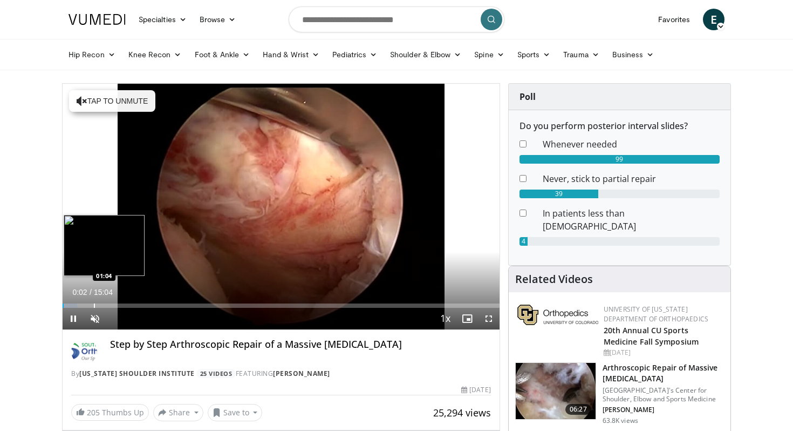 The height and width of the screenshot is (431, 793). What do you see at coordinates (523, 241) in the screenshot?
I see `div: 4` at bounding box center [523, 241].